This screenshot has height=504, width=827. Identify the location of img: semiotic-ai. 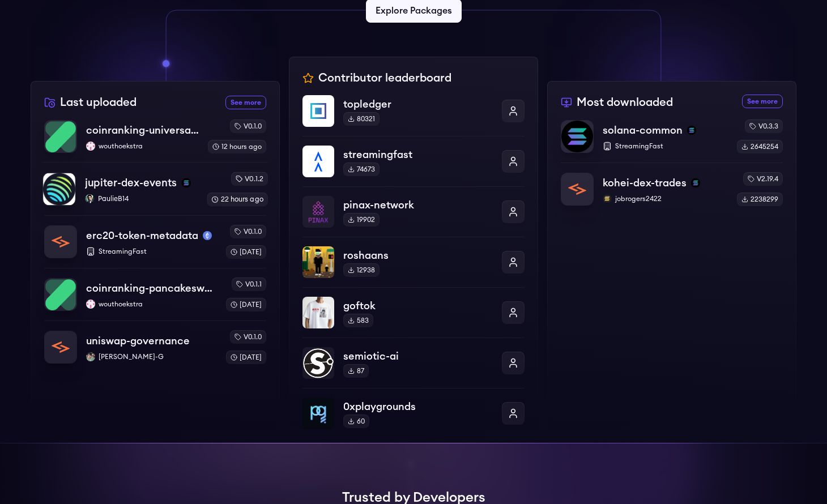
(318, 363).